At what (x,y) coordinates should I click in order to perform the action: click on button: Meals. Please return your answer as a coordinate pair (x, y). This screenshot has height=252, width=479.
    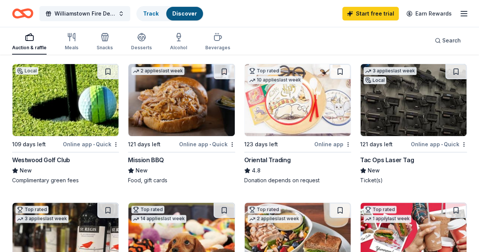
    Looking at the image, I should click on (72, 42).